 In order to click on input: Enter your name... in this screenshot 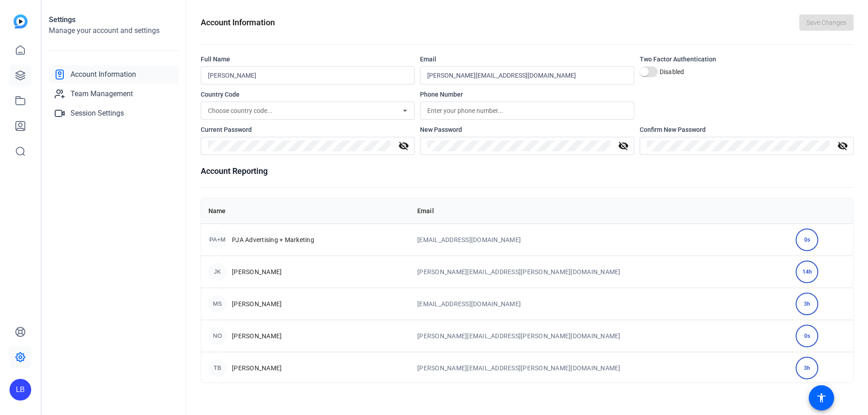, I will do `click(307, 76)`.